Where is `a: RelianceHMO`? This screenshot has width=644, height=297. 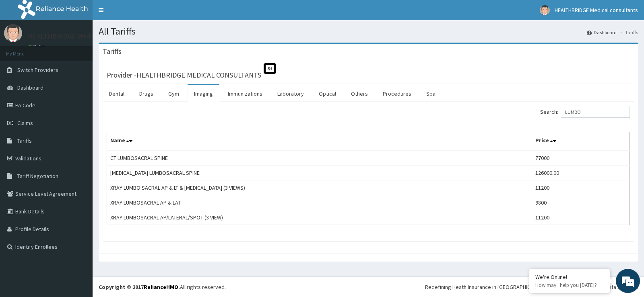 a: RelianceHMO is located at coordinates (161, 287).